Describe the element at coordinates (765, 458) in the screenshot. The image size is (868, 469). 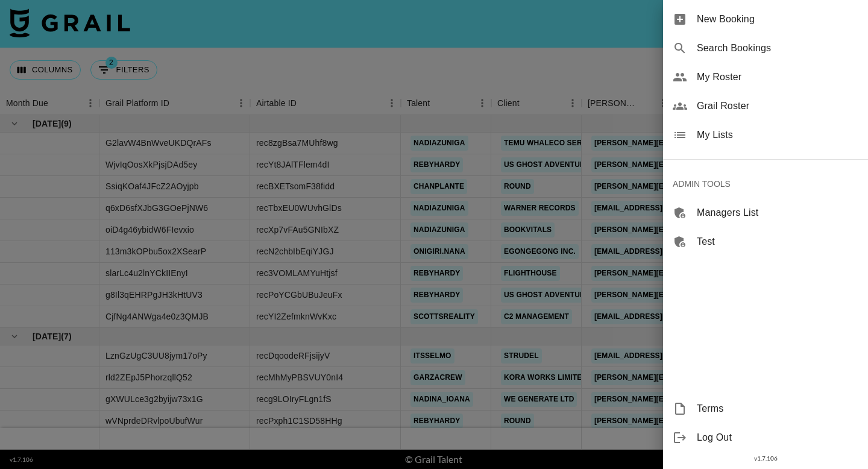
I see `div: v 1.7.106` at that location.